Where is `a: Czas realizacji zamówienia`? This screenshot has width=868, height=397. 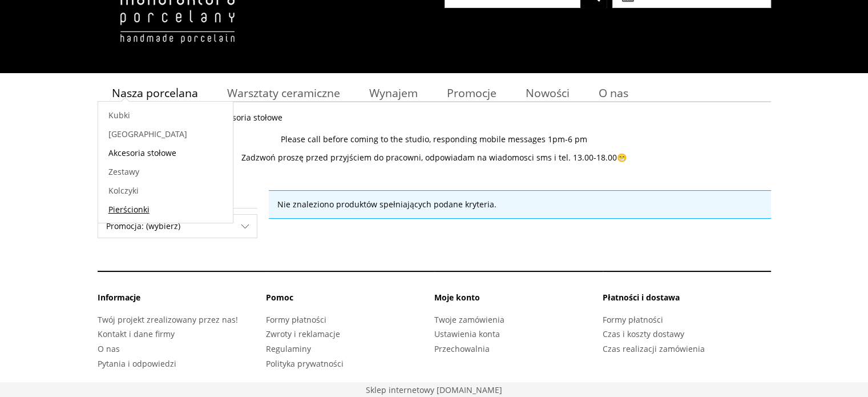
a: Czas realizacji zamówienia is located at coordinates (654, 348).